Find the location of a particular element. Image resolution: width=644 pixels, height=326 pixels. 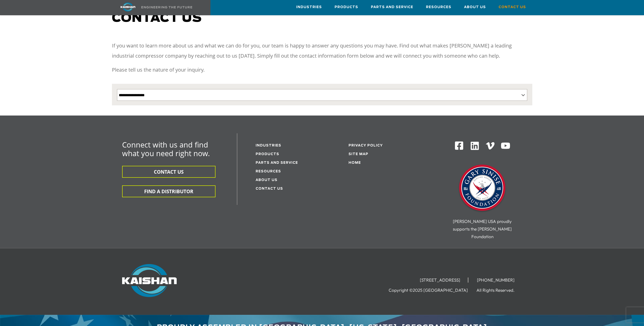

span: Industries is located at coordinates (309, 7).